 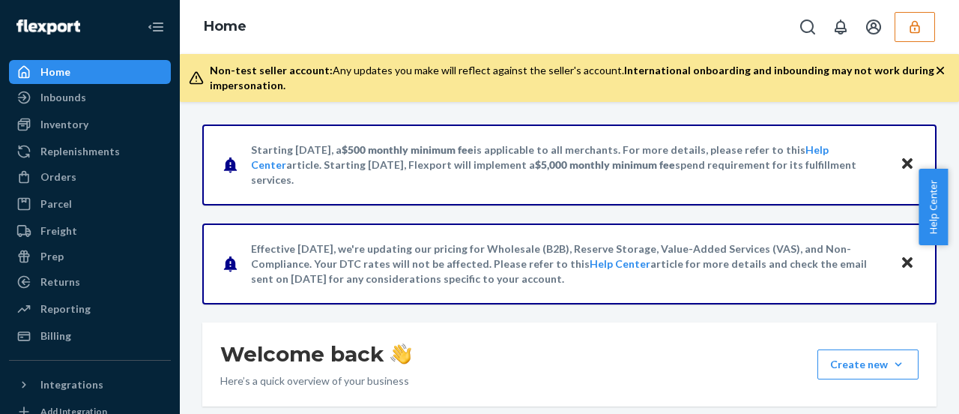 I want to click on div: Orders, so click(x=58, y=177).